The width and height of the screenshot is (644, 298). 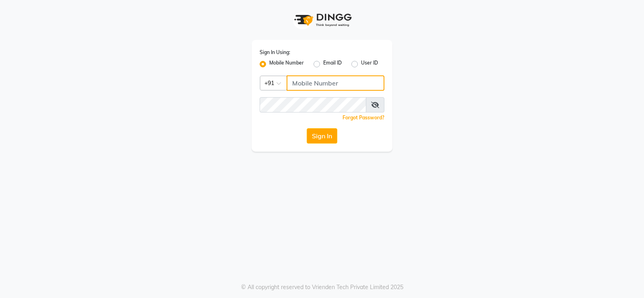 I want to click on button: Sign In, so click(x=322, y=136).